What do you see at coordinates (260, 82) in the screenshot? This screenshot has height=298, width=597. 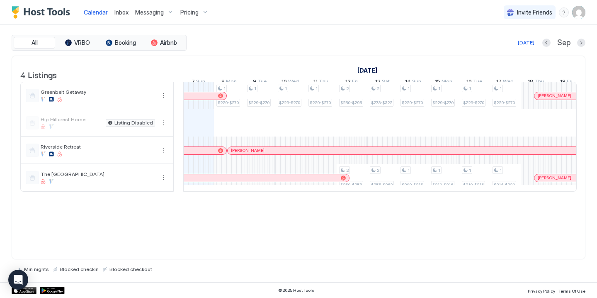 I see `a: September 9, 2025` at bounding box center [260, 82].